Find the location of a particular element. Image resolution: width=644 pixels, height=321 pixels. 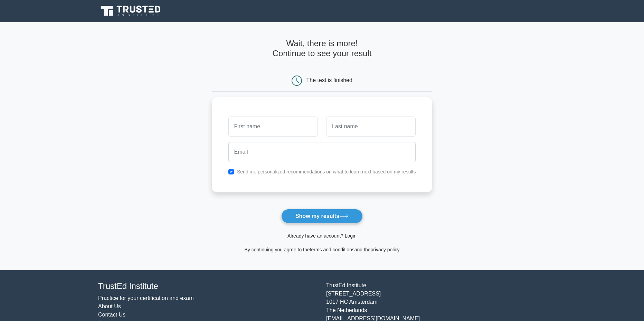

h4: TrustEd Institute is located at coordinates (208, 286).